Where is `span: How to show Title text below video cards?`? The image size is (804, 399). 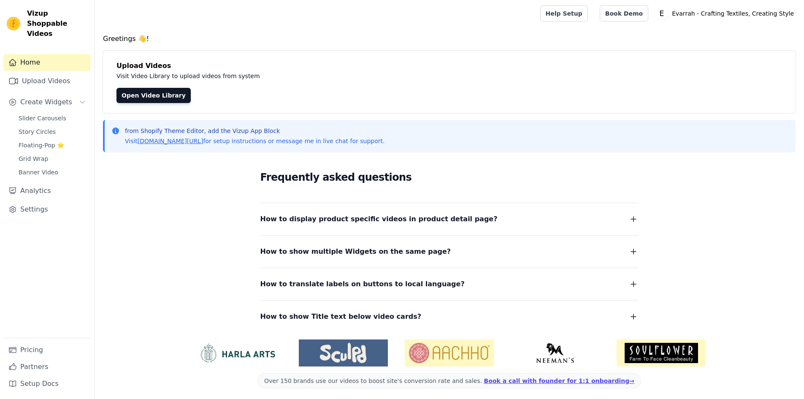
span: How to show Title text below video cards? is located at coordinates (341, 316).